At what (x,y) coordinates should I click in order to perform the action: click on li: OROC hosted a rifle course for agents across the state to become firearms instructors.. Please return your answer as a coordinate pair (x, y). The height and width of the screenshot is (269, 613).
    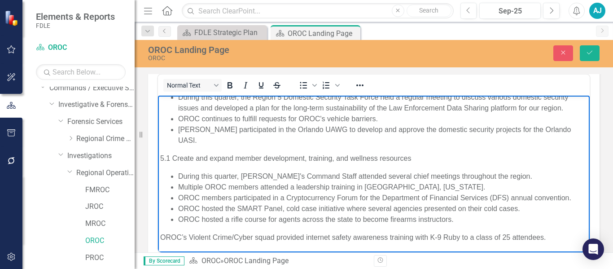
    Looking at the image, I should click on (225, 124).